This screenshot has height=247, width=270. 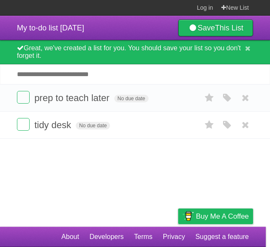 I want to click on span: Buy me a coffee, so click(x=222, y=216).